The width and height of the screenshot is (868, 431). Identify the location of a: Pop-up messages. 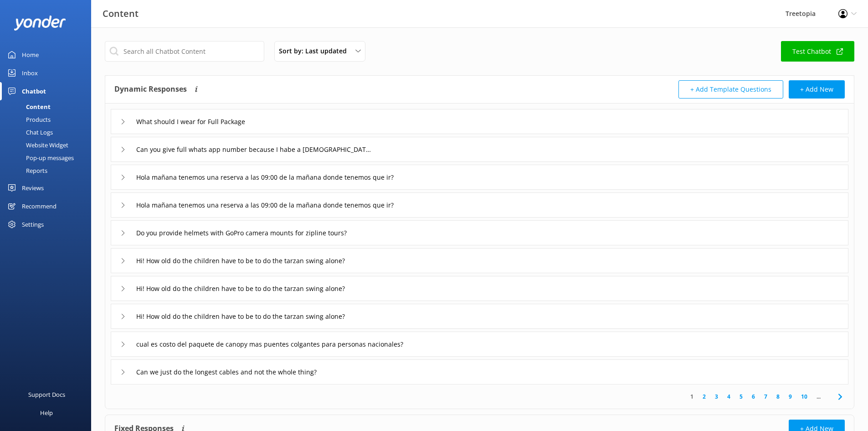
(49, 158).